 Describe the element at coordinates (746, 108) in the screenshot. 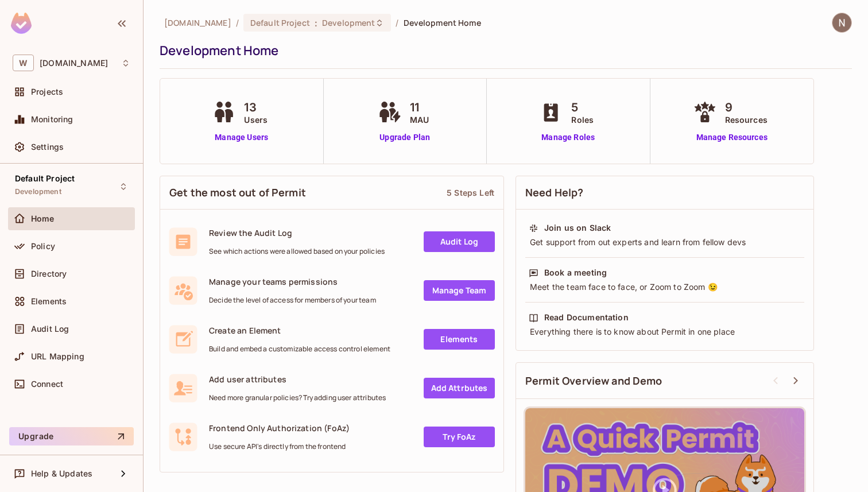

I see `span: 9` at that location.